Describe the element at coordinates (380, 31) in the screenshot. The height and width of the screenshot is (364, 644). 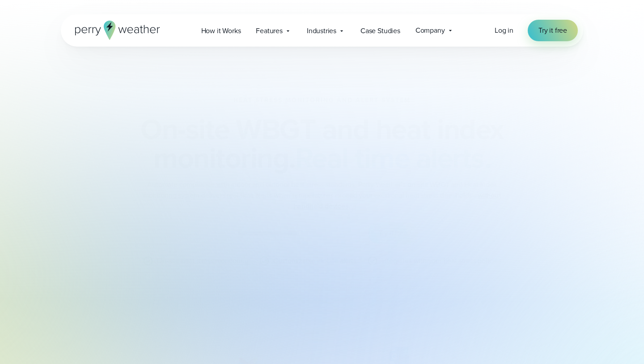
I see `span: Case Studies` at that location.